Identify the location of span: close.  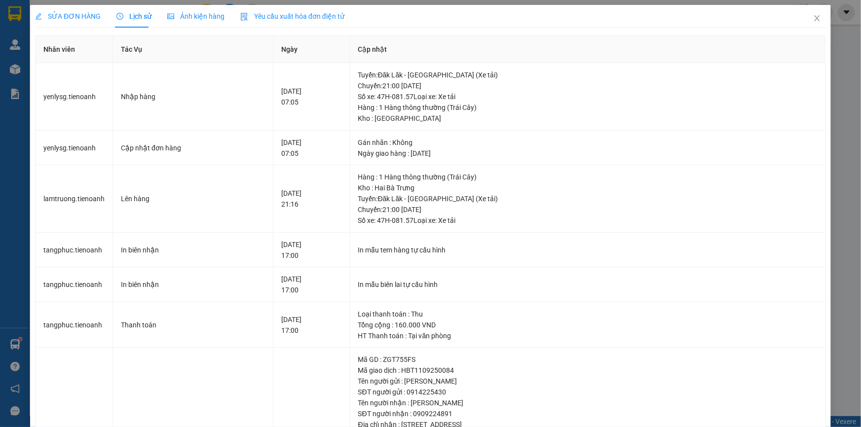
(817, 18).